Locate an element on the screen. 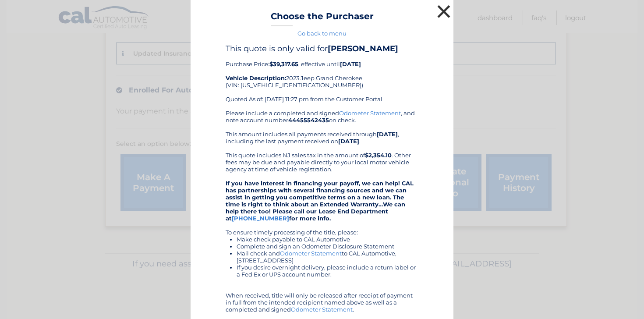 The image size is (644, 319). strong: Vehicle Description: is located at coordinates (256, 78).